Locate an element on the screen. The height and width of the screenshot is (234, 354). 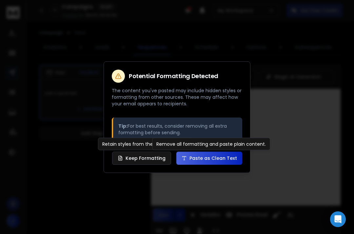
p: The content you've pasted may include hidden styles or formatting from other sources. These may a... is located at coordinates (177, 97).